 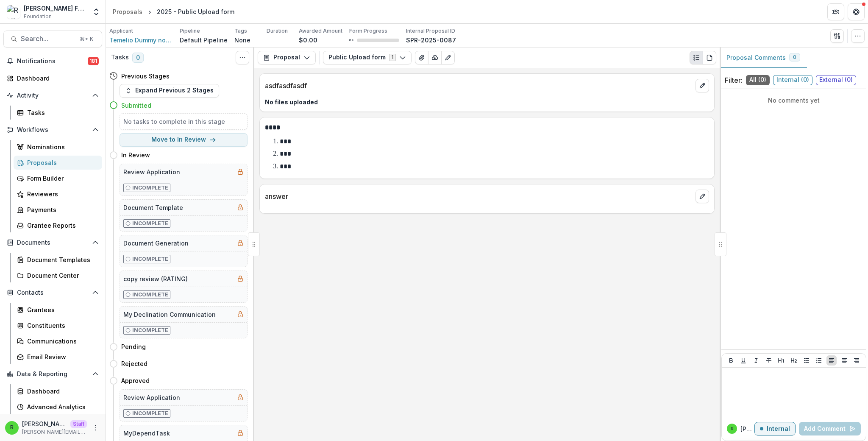 I want to click on a: Reviewers, so click(x=58, y=194).